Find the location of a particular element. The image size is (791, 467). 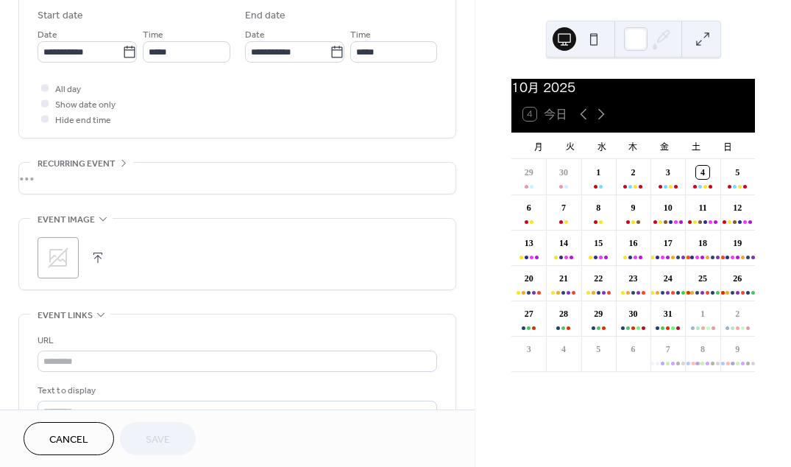

span: Event image is located at coordinates (66, 219).